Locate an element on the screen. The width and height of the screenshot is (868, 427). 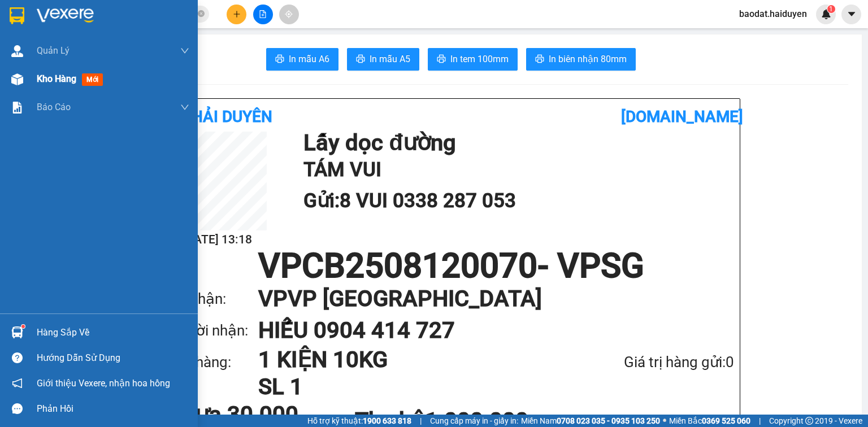
span: Báo cáo is located at coordinates (54, 107).